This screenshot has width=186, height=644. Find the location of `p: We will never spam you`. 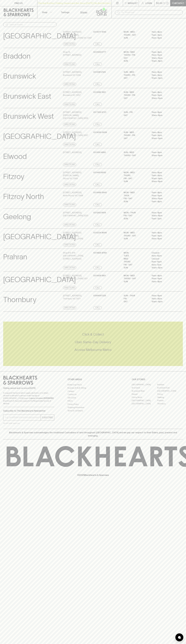

p: We will never spam you is located at coordinates (29, 423).